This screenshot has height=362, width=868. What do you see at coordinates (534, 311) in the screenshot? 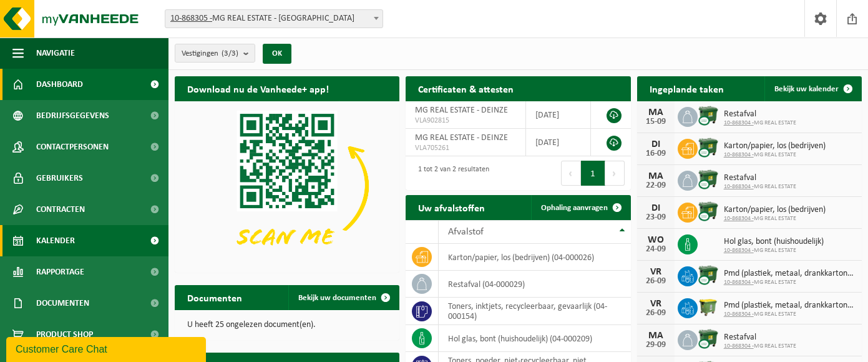
I see `td: toners, inktjets, recycleerbaar, gevaarlijk (04-000154)` at bounding box center [534, 311].